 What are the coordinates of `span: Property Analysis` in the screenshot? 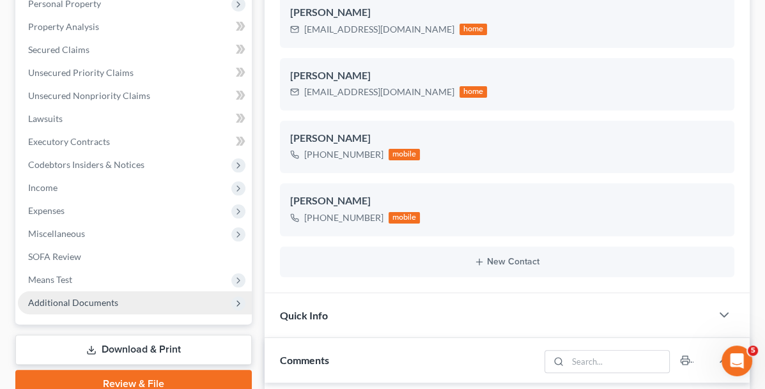 It's located at (63, 26).